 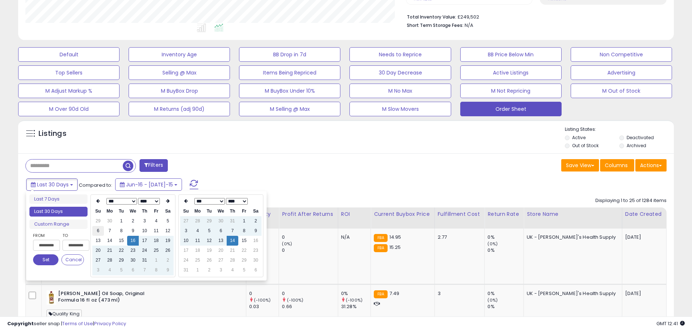 What do you see at coordinates (186, 240) in the screenshot?
I see `td: 10` at bounding box center [186, 240].